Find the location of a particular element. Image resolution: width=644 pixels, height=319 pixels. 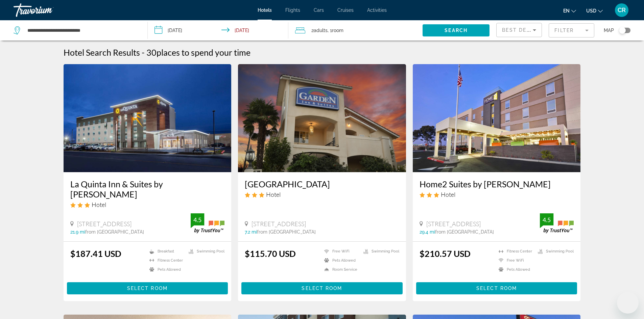

mat-select: Sort by is located at coordinates (519, 30).